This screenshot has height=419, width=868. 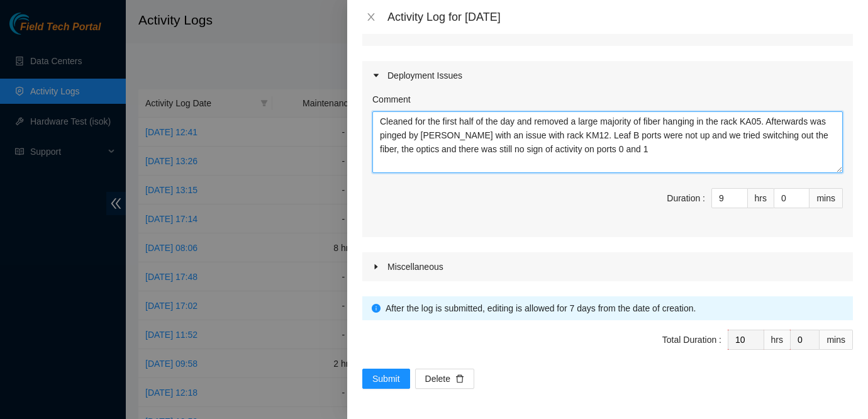 I want to click on div: Total Duration :, so click(x=692, y=340).